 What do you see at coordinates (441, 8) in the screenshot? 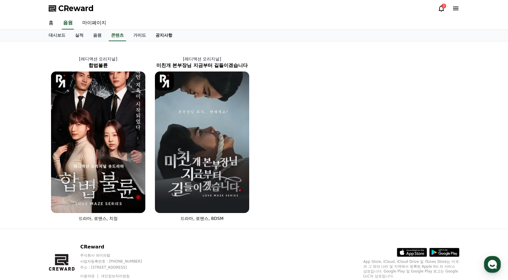
I see `a: 3` at bounding box center [441, 8].